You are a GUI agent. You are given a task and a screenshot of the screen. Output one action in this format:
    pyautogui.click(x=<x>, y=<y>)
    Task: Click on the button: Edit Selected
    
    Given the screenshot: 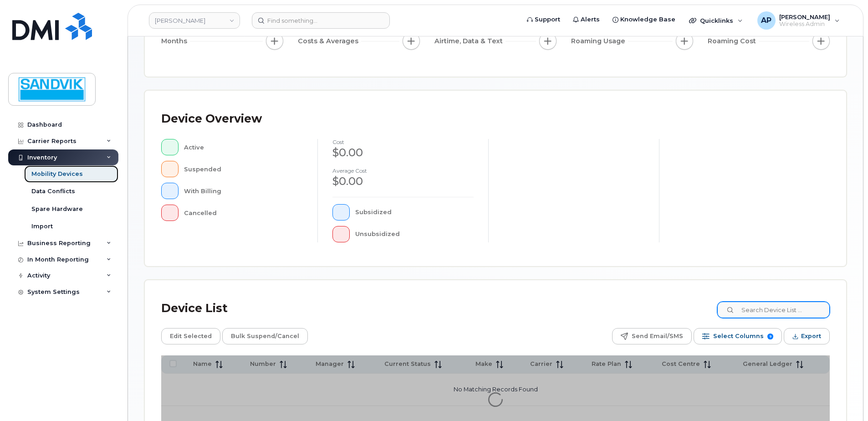 What is the action you would take?
    pyautogui.click(x=191, y=336)
    